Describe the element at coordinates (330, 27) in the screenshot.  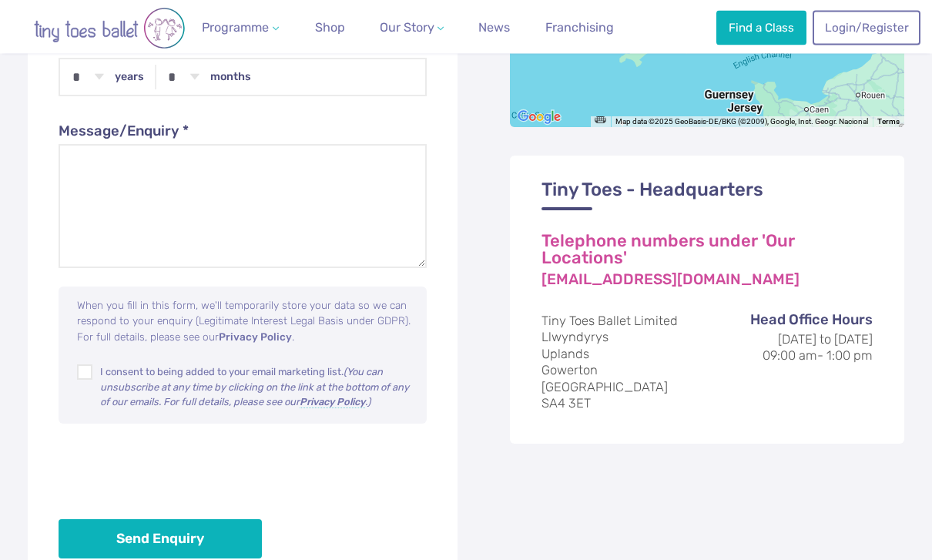
I see `span: Shop` at that location.